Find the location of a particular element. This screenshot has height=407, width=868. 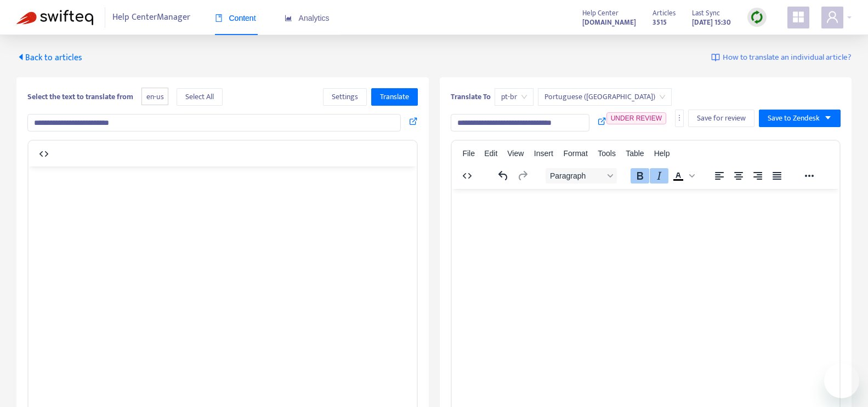

span: appstore is located at coordinates (798, 17).